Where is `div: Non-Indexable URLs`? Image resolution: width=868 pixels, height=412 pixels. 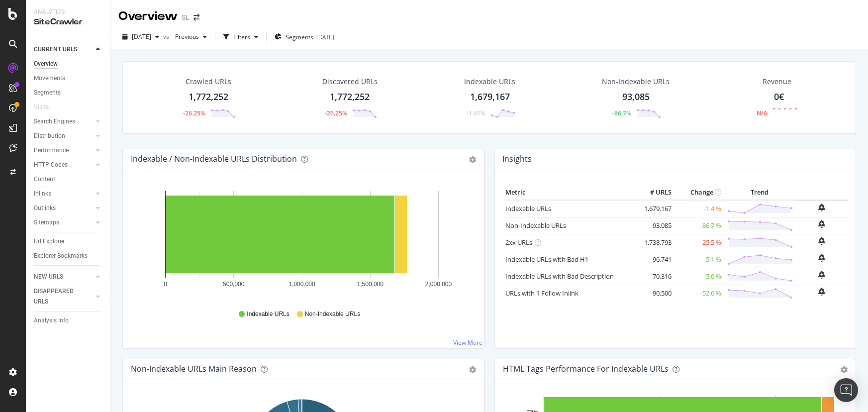 div: Non-Indexable URLs is located at coordinates (636, 81).